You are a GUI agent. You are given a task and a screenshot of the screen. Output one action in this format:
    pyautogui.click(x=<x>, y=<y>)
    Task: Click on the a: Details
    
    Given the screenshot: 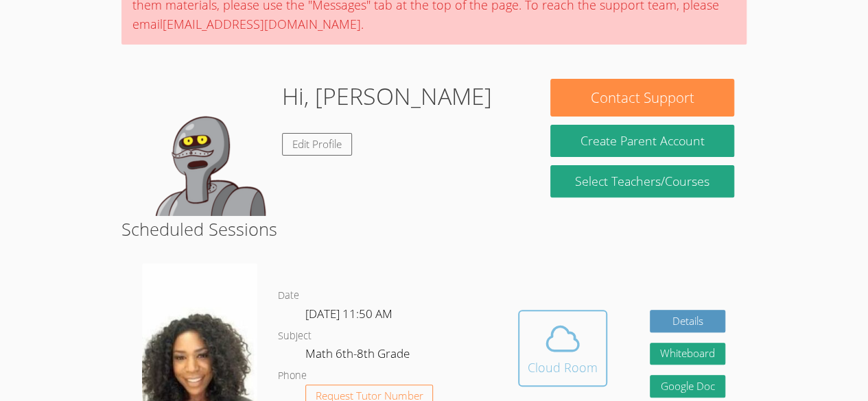 What is the action you would take?
    pyautogui.click(x=688, y=320)
    